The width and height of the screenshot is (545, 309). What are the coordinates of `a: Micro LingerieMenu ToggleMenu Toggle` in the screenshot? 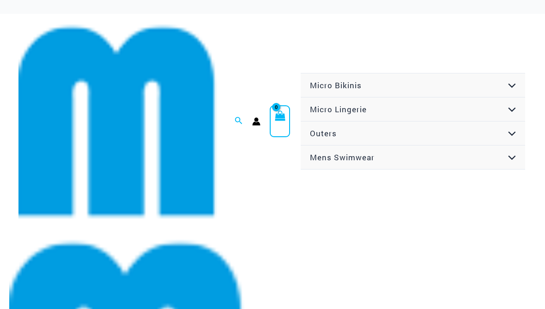 It's located at (413, 110).